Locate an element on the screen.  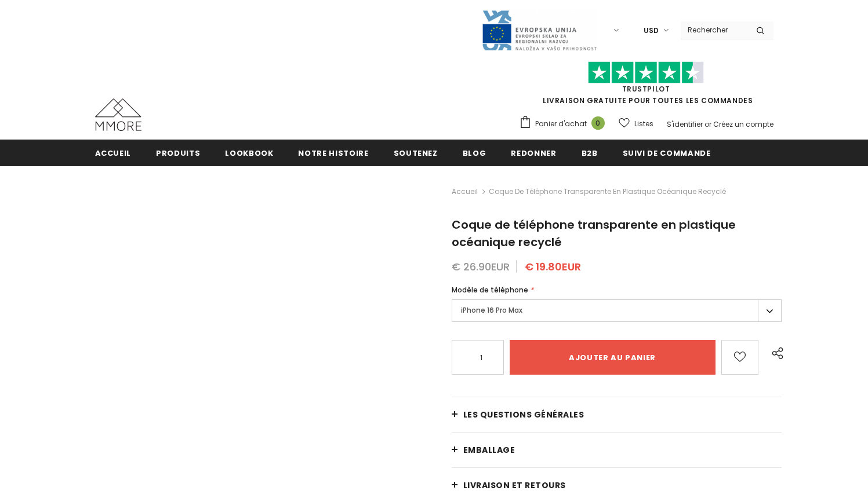
span: € 26.90EUR is located at coordinates (480, 266).